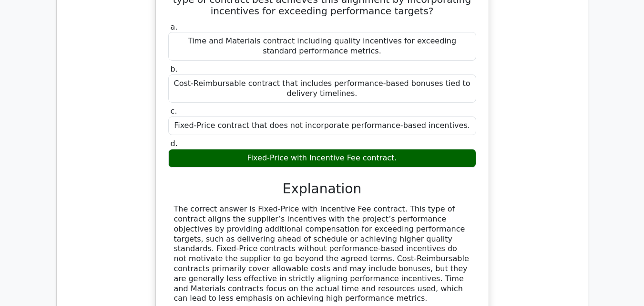  What do you see at coordinates (174, 143) in the screenshot?
I see `span: d.` at bounding box center [174, 143].